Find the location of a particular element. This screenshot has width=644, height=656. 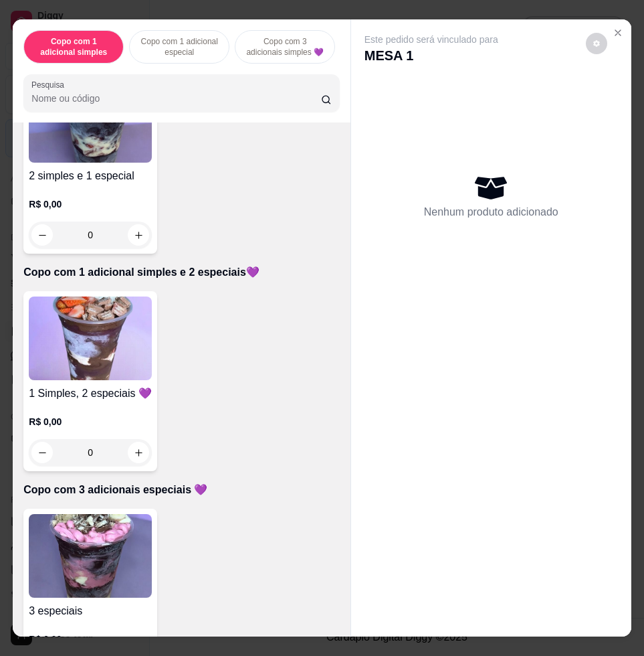

p: Copo com 1 adicional especial is located at coordinates (179, 47).